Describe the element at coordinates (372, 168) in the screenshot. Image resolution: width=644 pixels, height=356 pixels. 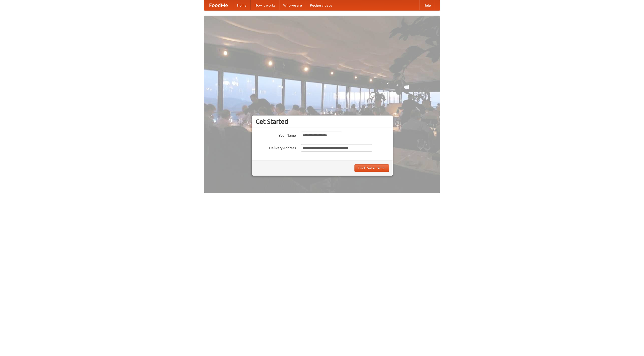
I see `button: Find Restaurants!` at that location.